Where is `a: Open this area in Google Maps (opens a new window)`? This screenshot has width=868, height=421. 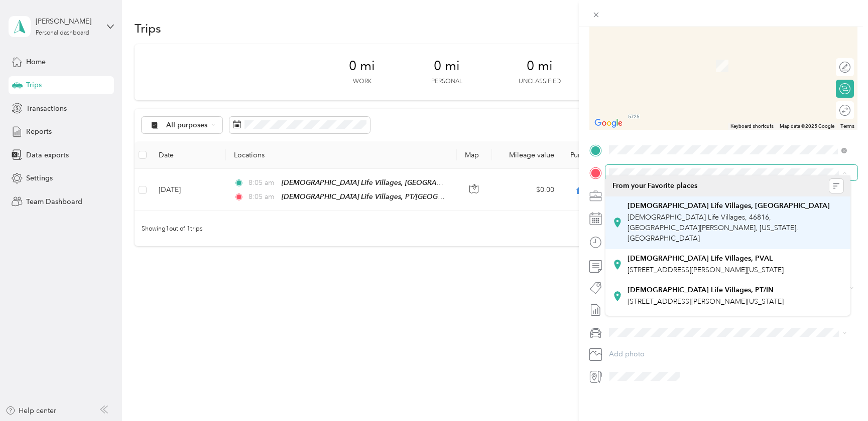
a: Open this area in Google Maps (opens a new window) is located at coordinates (608, 123).